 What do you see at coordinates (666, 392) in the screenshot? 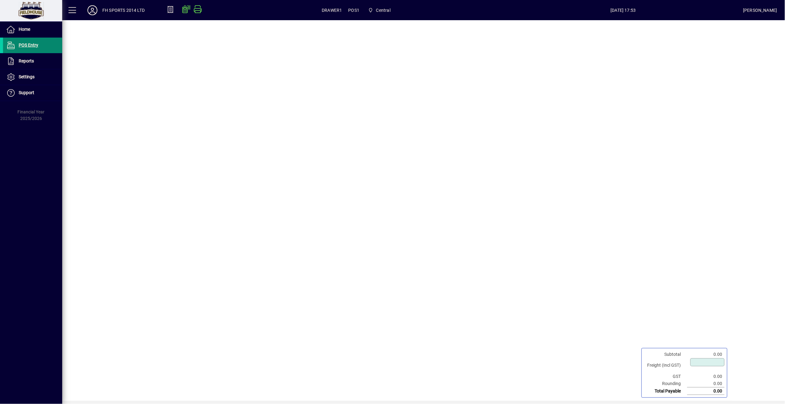
I see `td: Total Payable` at bounding box center [666, 392].